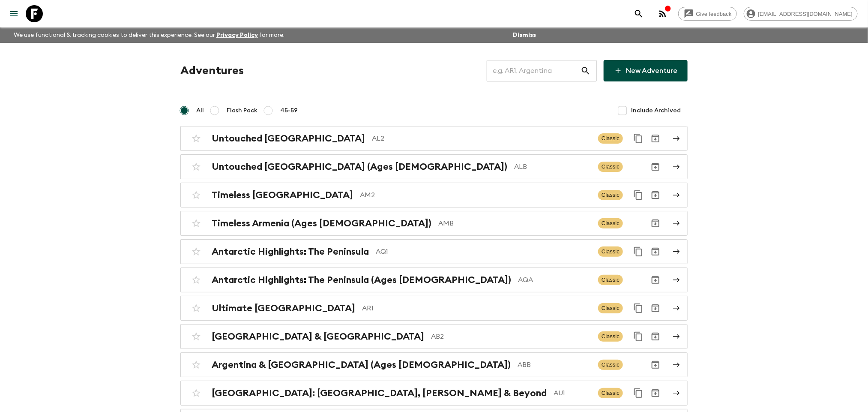 This screenshot has height=412, width=868. What do you see at coordinates (646, 71) in the screenshot?
I see `a: New Adventure` at bounding box center [646, 71].